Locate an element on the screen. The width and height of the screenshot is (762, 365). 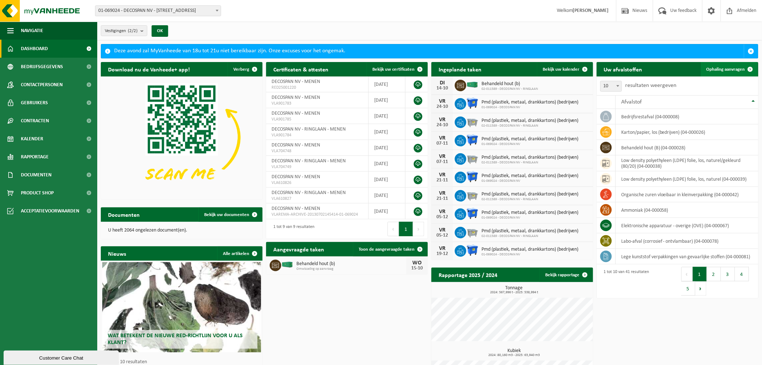
label: resultaten weergeven is located at coordinates (651, 85).